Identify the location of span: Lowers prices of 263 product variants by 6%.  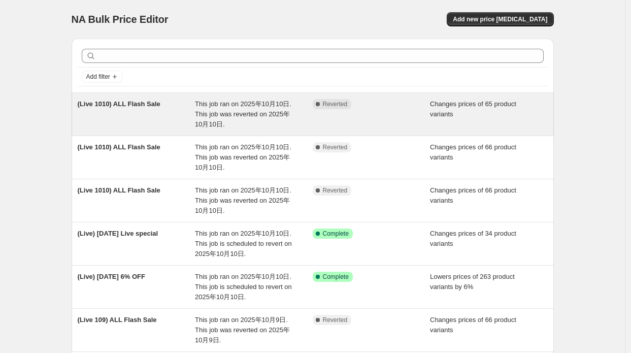
(472, 281).